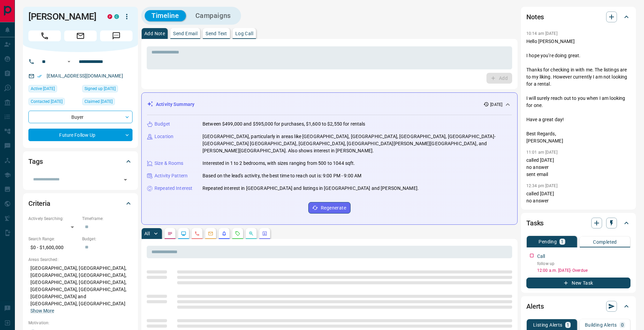 This screenshot has height=330, width=644. What do you see at coordinates (578, 223) in the screenshot?
I see `div: Tasks` at bounding box center [578, 223].